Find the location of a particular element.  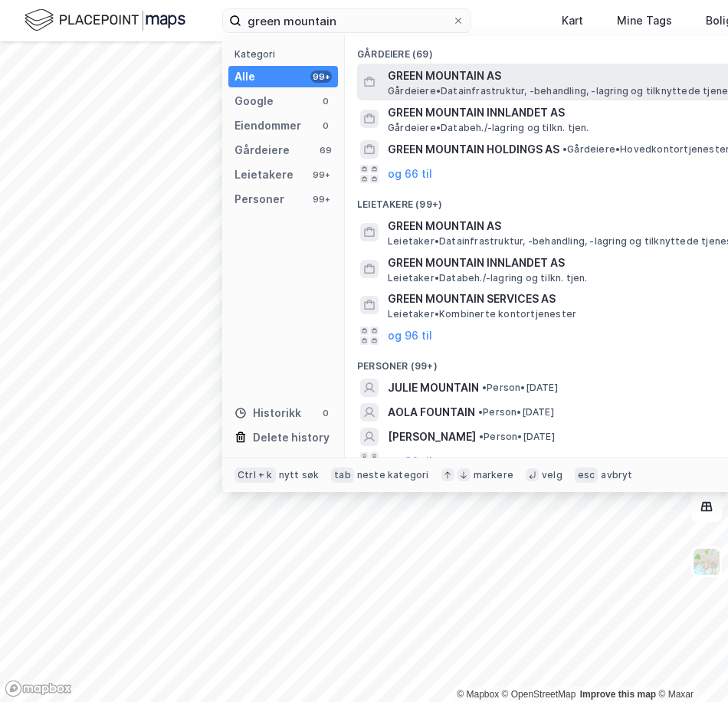

div: Kart is located at coordinates (572, 20).